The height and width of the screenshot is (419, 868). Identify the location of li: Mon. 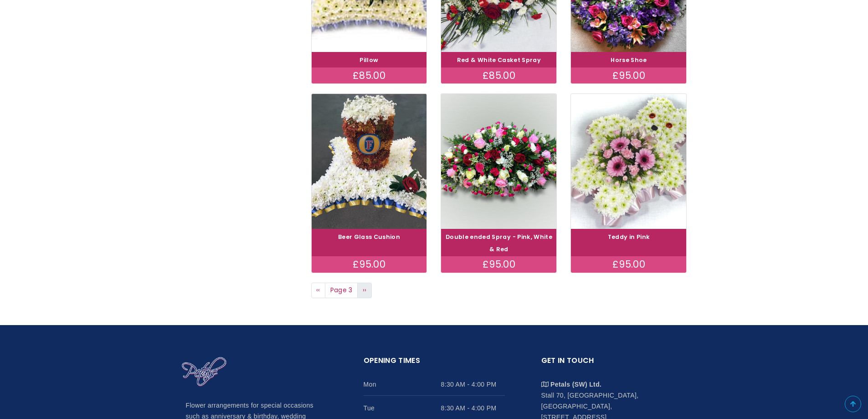
(434, 384).